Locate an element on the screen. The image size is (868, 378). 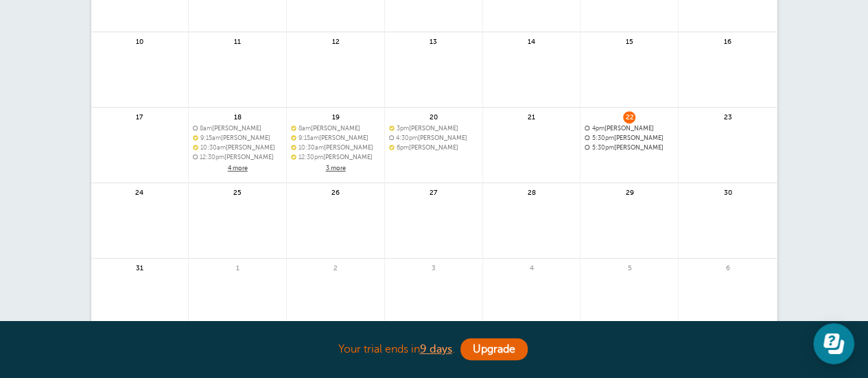
span: 6 is located at coordinates (728, 267).